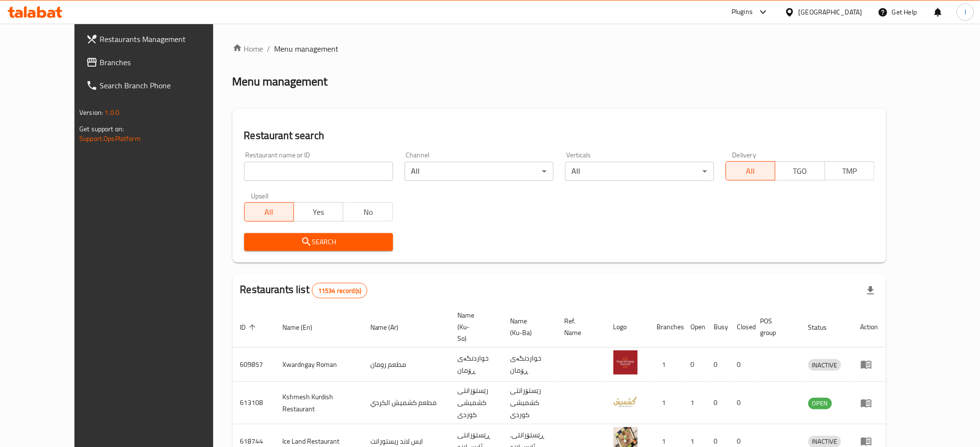  I want to click on th: Branches, so click(666, 327).